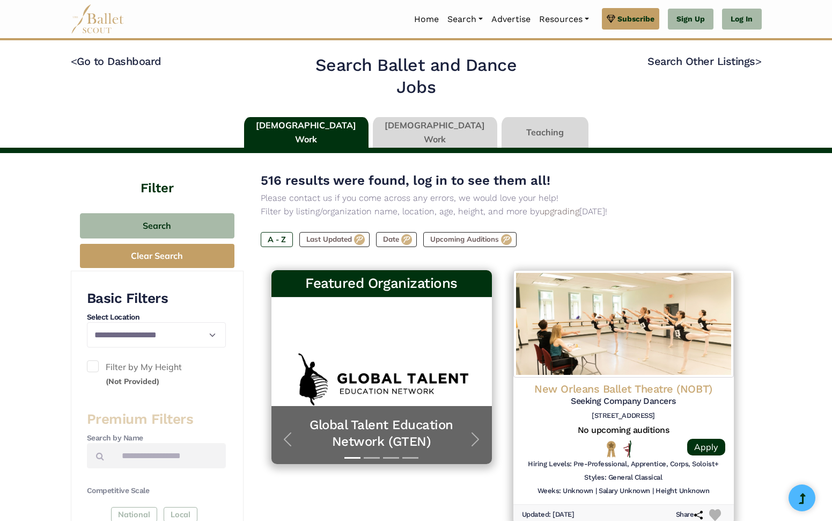  Describe the element at coordinates (382, 433) in the screenshot. I see `a: Global Talent Education Network (GTEN)` at that location.